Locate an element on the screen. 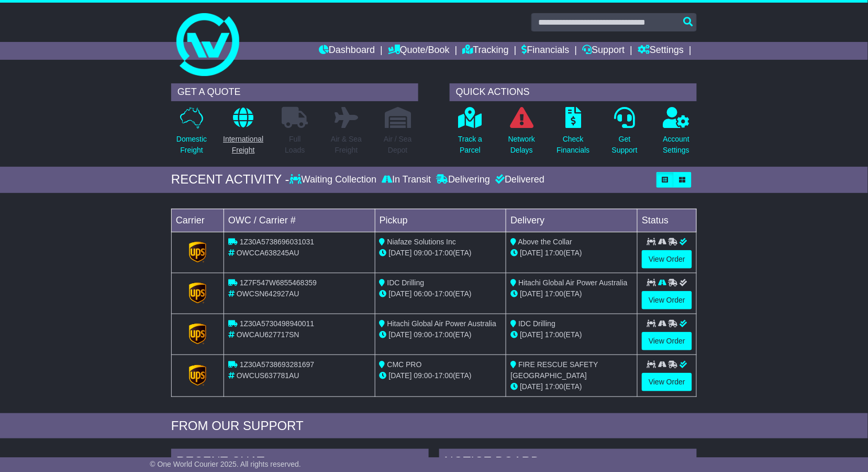 The image size is (868, 472). div: FROM OUR SUPPORT is located at coordinates (434, 425).